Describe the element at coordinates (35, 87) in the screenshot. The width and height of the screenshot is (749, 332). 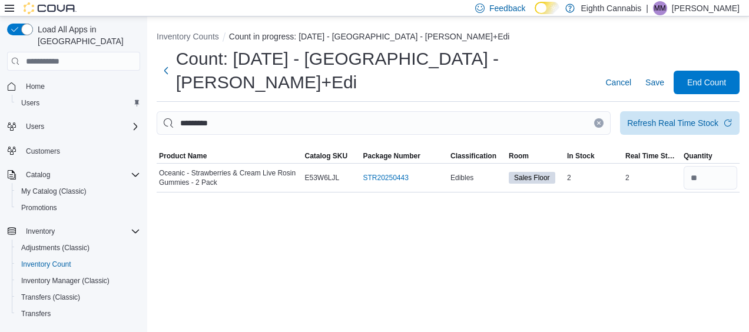
I see `a: Home` at that location.